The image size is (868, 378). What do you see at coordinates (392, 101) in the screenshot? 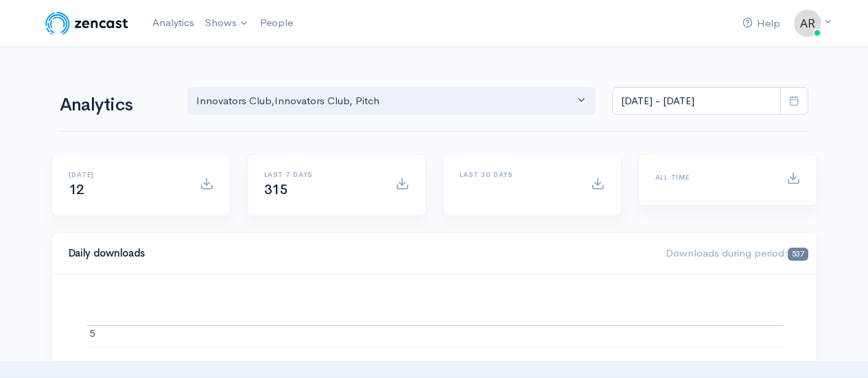
I see `button: Innovators Club, Innovators Club, Pitch` at bounding box center [392, 101].